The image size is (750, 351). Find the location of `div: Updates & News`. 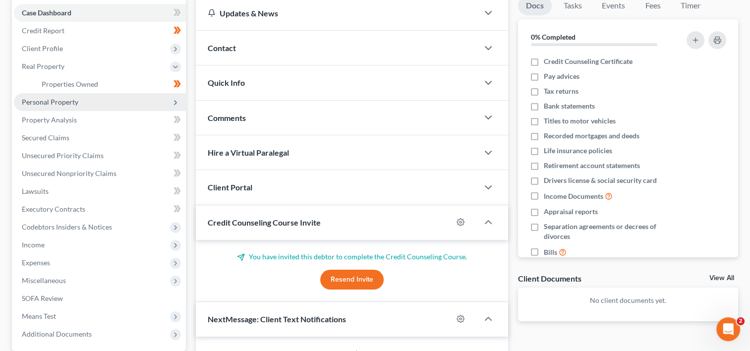

div: Updates & News is located at coordinates (337, 13).